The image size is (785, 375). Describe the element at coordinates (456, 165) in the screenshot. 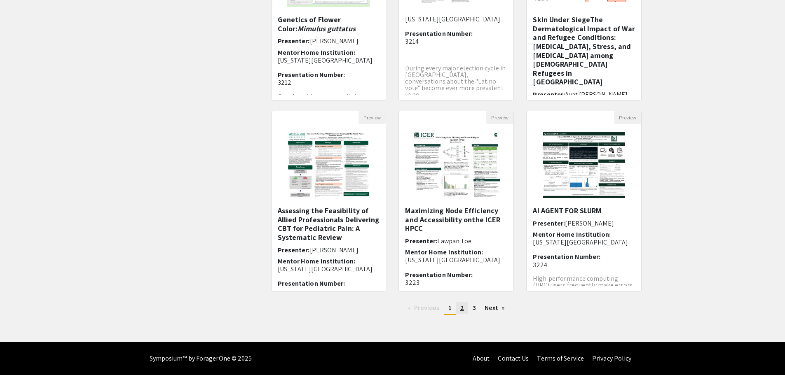

I see `img: <p><span style="background-color: rgb(245, 245, 245); color: rgb(0, 0, 0);">Maximizing Node Effic...` at that location.